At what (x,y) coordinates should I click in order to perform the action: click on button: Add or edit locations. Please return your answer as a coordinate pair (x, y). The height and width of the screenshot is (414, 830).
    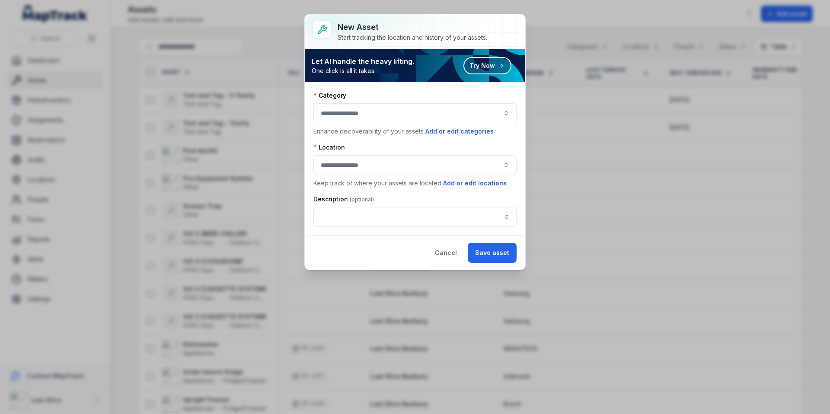
    Looking at the image, I should click on (474, 183).